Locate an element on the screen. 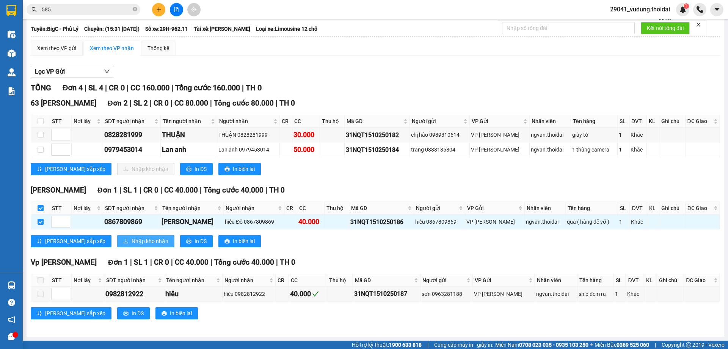 The height and width of the screenshot is (349, 728). td: 31NQT1510250184 is located at coordinates (377, 149).